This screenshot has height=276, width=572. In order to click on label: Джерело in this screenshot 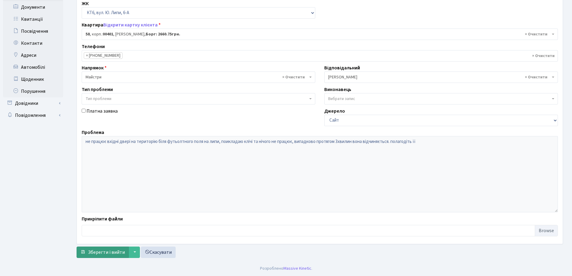, I will do `click(334, 111)`.